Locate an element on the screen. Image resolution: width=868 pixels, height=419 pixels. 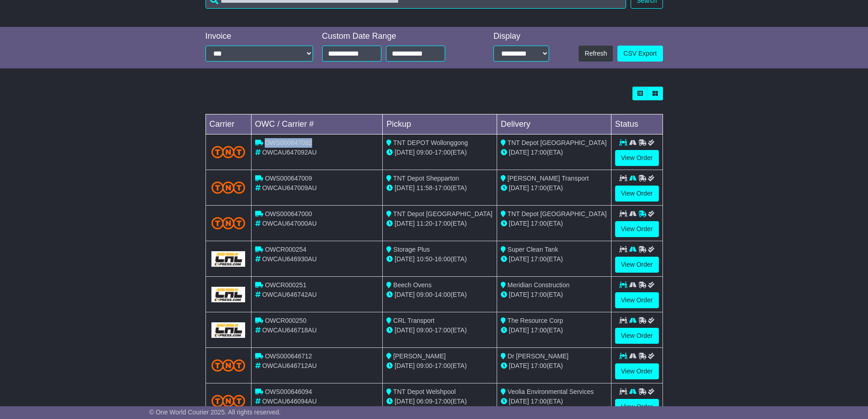
span: OWCAU646094AU is located at coordinates (289, 401).